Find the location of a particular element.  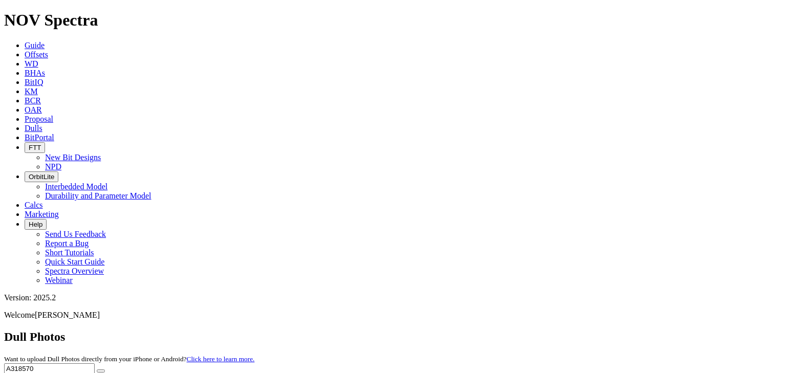

a: Calcs is located at coordinates (34, 205).